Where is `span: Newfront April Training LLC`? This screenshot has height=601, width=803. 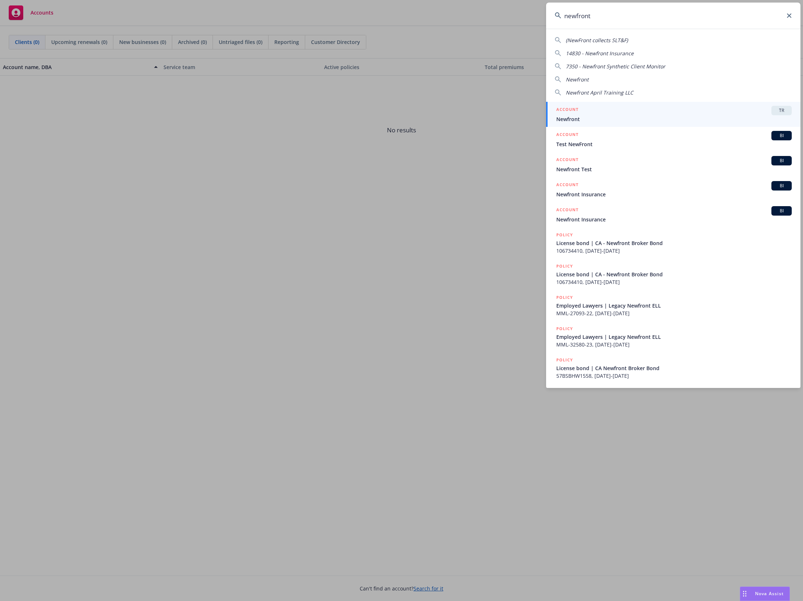
span: Newfront April Training LLC is located at coordinates (600, 92).